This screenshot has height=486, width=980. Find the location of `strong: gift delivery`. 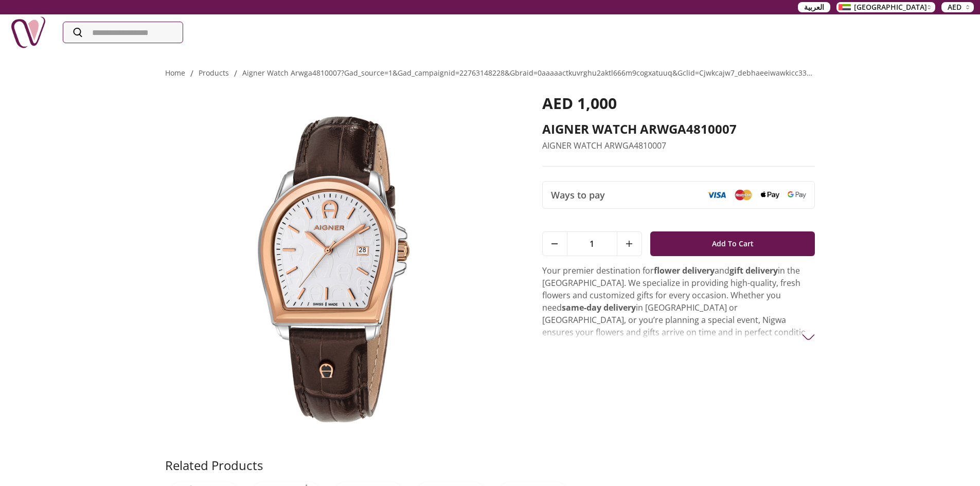

strong: gift delivery is located at coordinates (753, 271).